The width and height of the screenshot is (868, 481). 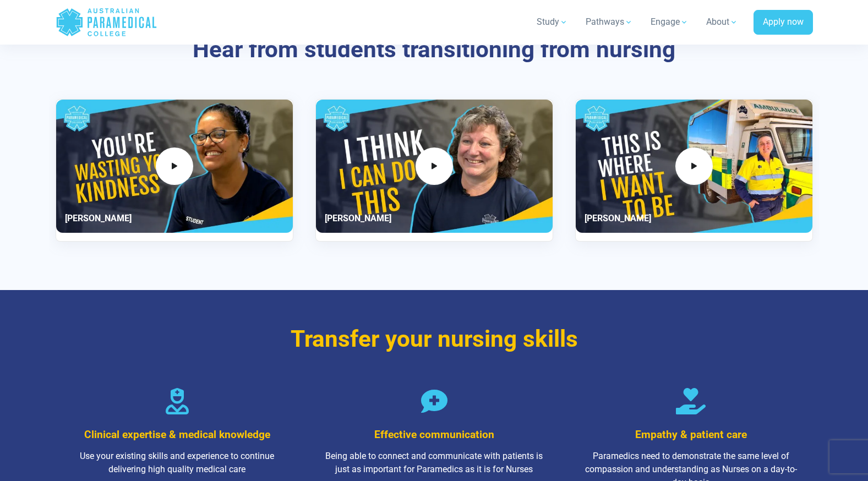 I want to click on span: Clinical expertise & medical knowledge, so click(x=177, y=434).